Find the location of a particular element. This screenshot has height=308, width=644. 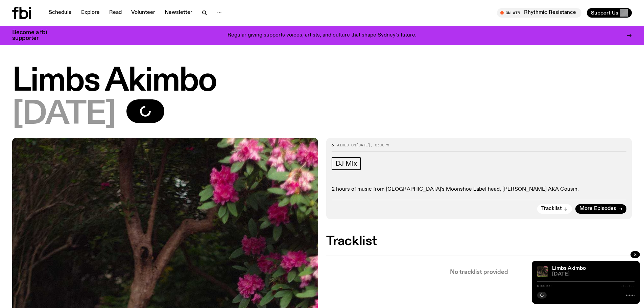

a: Schedule is located at coordinates (60, 13).